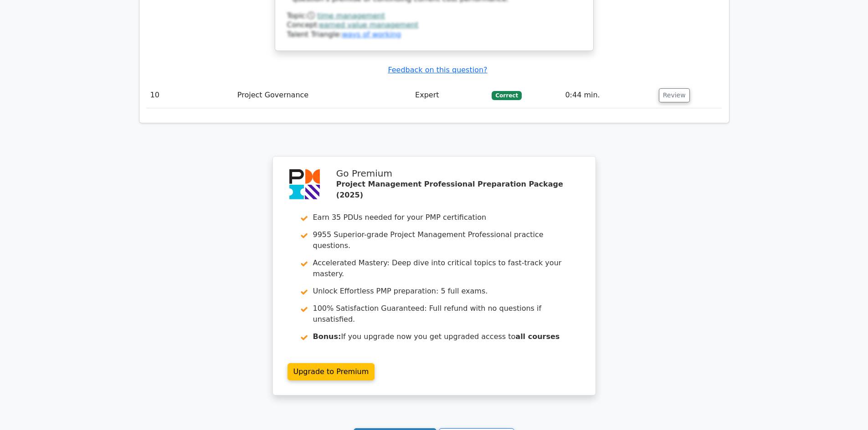 The height and width of the screenshot is (430, 868). Describe the element at coordinates (506, 96) in the screenshot. I see `span: Correct` at that location.